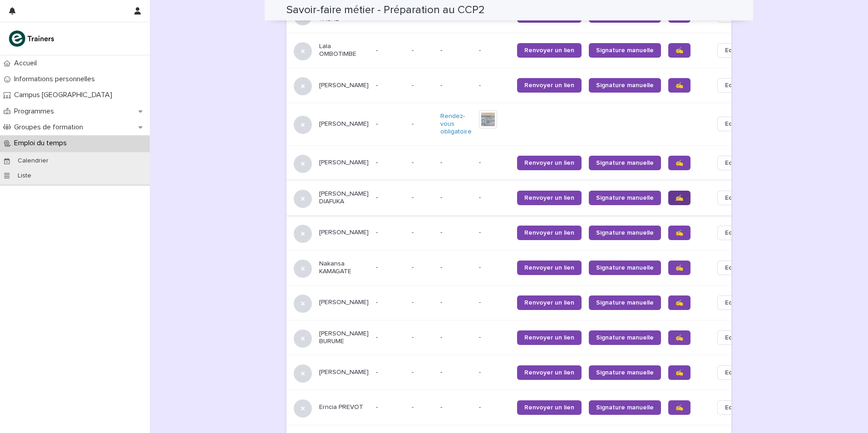 The height and width of the screenshot is (433, 868). I want to click on tr: Lala OMBOTIMBE--- --Renvoyer un lienSignature manuelle✍️Edit, so click(523, 50).